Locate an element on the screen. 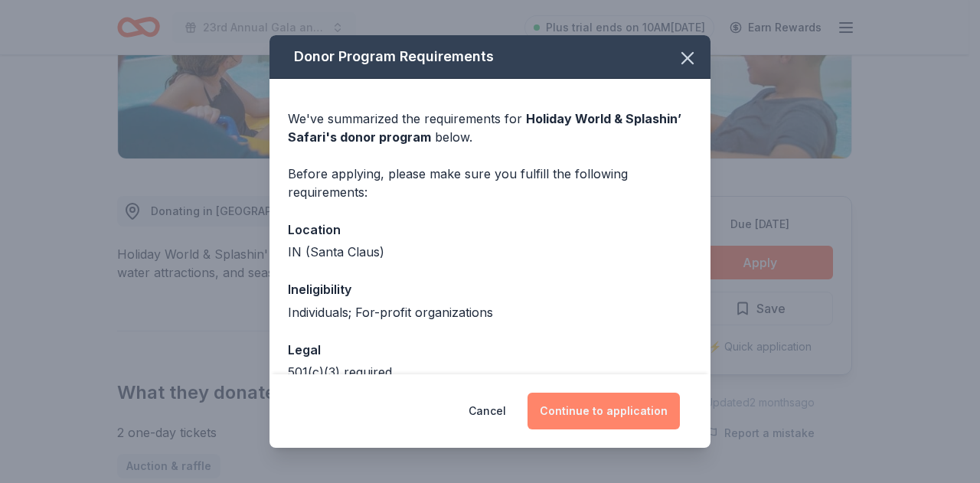 The width and height of the screenshot is (980, 483). div: Donor Program Requirements is located at coordinates (490, 57).